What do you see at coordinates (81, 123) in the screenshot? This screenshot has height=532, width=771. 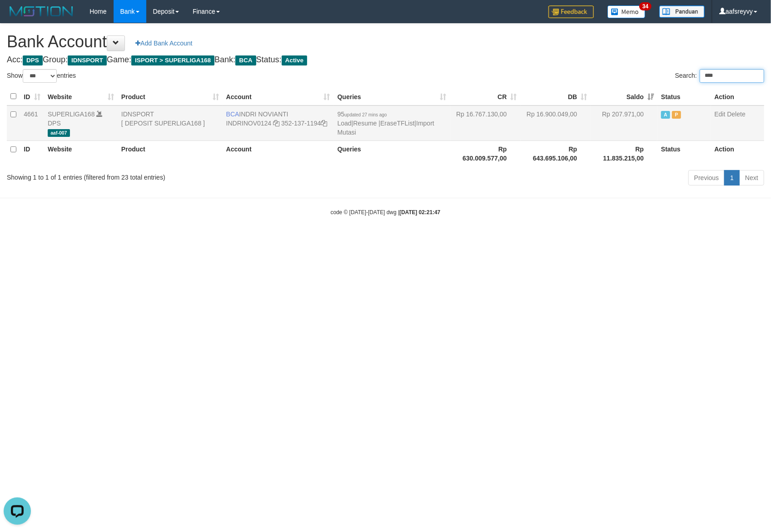 I see `td: DPS` at bounding box center [81, 123].